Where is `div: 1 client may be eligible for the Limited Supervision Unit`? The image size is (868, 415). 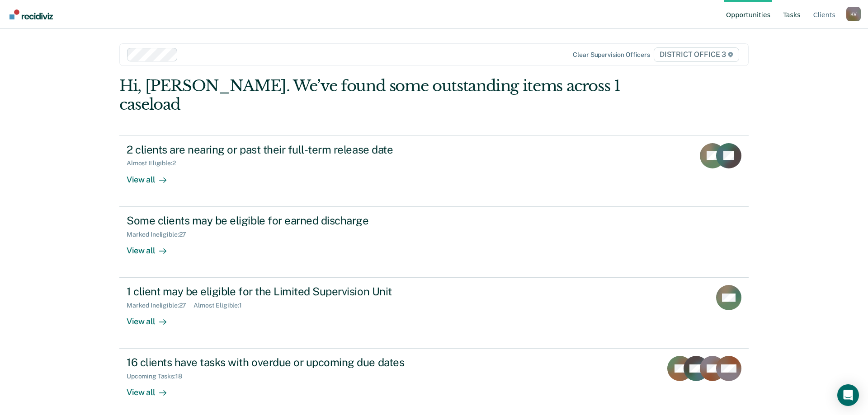 div: 1 client may be eligible for the Limited Supervision Unit is located at coordinates (285, 291).